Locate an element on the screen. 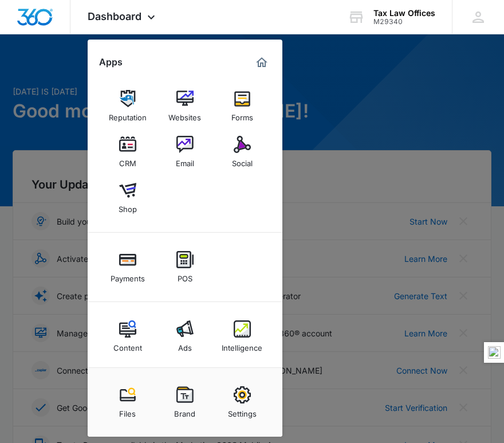  div: account name is located at coordinates (404, 14).